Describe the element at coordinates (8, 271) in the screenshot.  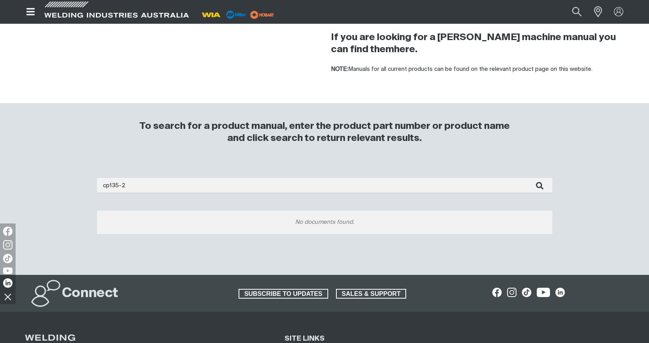
I see `img: YouTube` at that location.